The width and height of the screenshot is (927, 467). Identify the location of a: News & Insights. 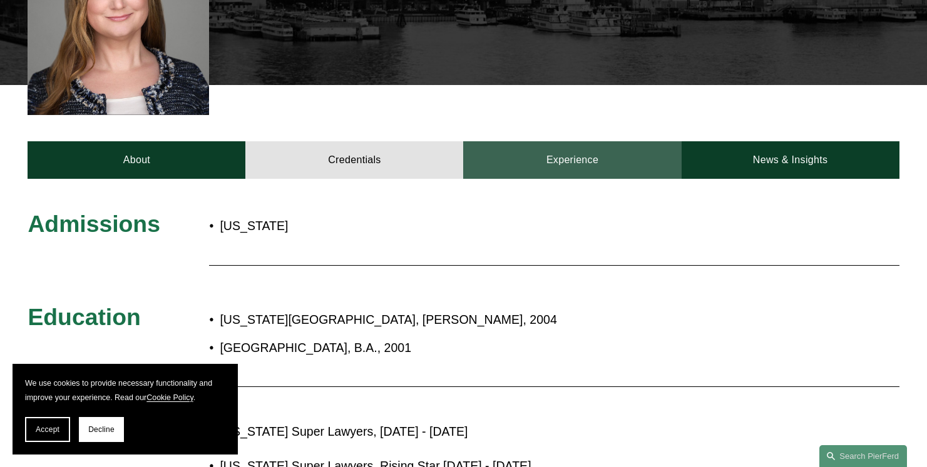
(790, 160).